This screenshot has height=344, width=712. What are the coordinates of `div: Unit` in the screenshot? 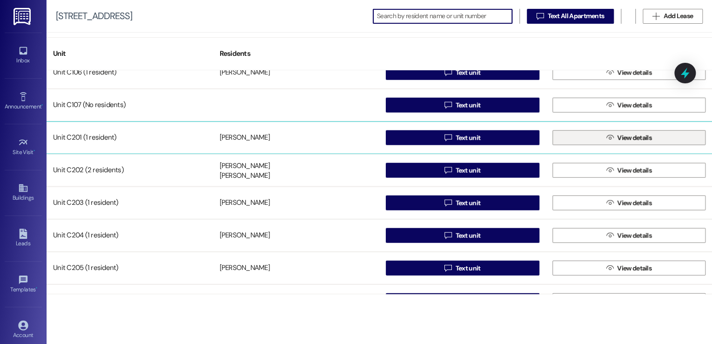 It's located at (130, 54).